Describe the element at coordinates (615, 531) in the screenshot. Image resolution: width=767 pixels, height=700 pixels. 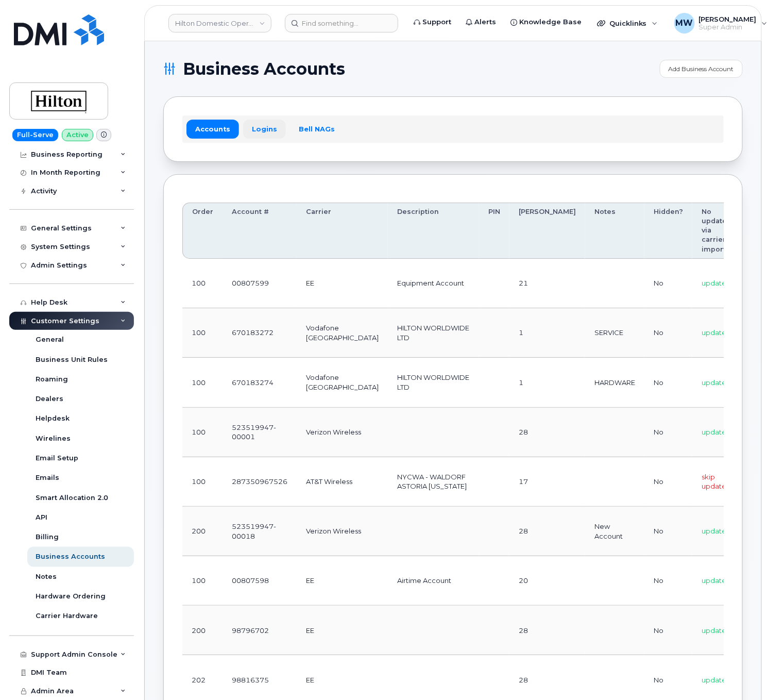
I see `td: New Account` at that location.